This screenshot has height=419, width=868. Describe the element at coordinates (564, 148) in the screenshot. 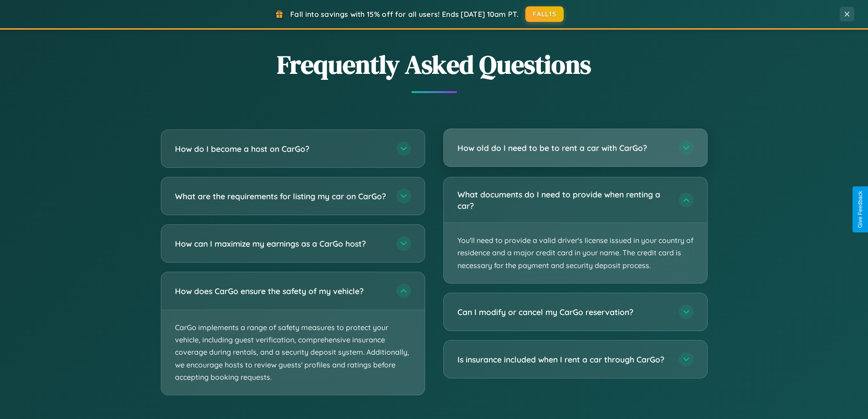

I see `h3: How old do I need to be to rent a car with CarGo?` at that location.